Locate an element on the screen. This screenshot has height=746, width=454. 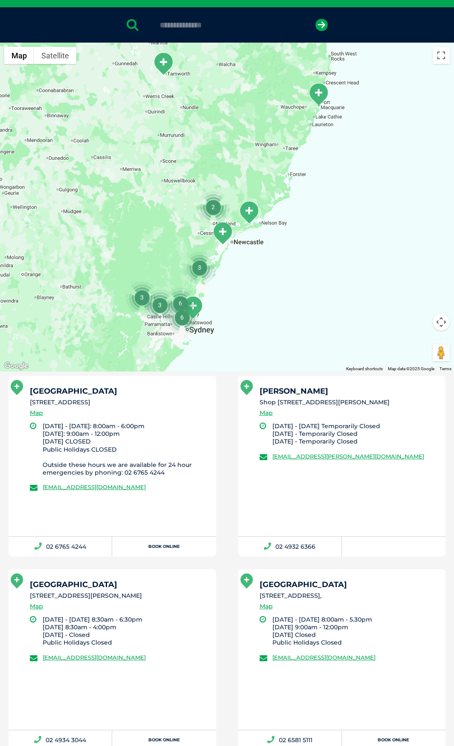
a: Open this area in Google Maps (opens a new window) is located at coordinates (16, 366).